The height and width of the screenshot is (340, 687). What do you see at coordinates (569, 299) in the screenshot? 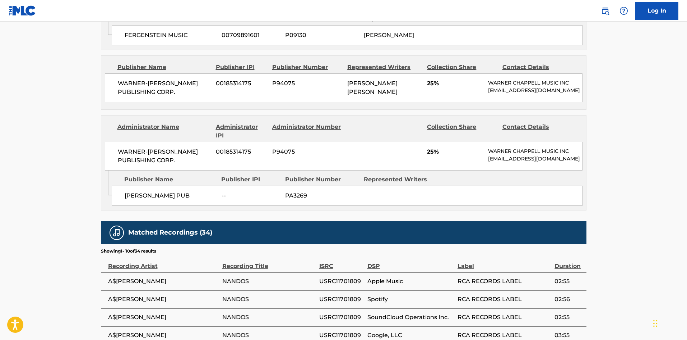
I see `span: 02:56` at bounding box center [569, 299].